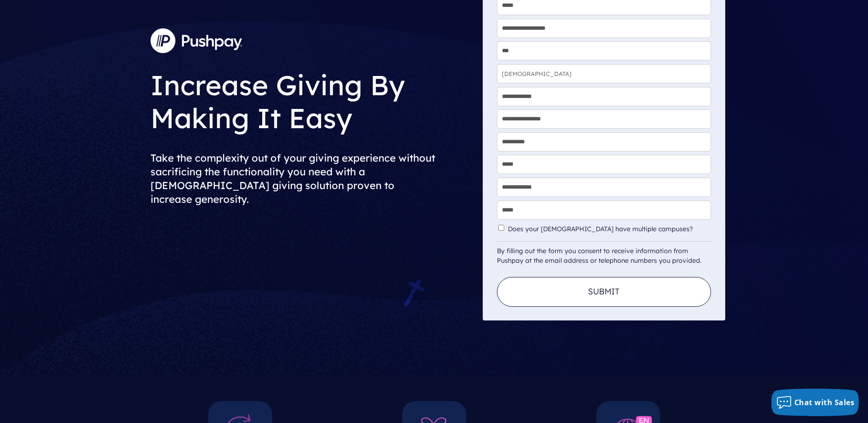 The height and width of the screenshot is (423, 868). What do you see at coordinates (604, 253) in the screenshot?
I see `div: By filling out the form you consent to receive information from Pushpay at the email address or t...` at bounding box center [604, 253].